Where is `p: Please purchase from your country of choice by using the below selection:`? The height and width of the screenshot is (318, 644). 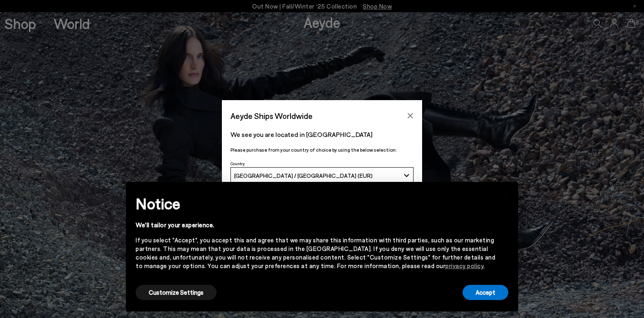 p: Please purchase from your country of choice by using the below selection: is located at coordinates (322, 150).